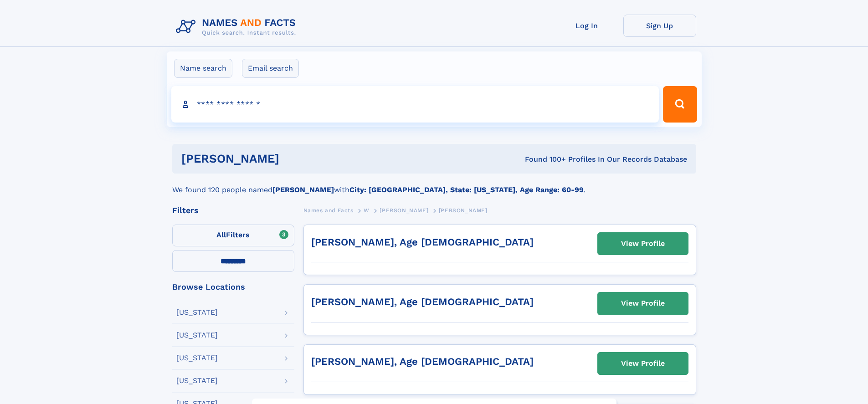  Describe the element at coordinates (434, 185) in the screenshot. I see `div: We found 120 people named with .` at that location.